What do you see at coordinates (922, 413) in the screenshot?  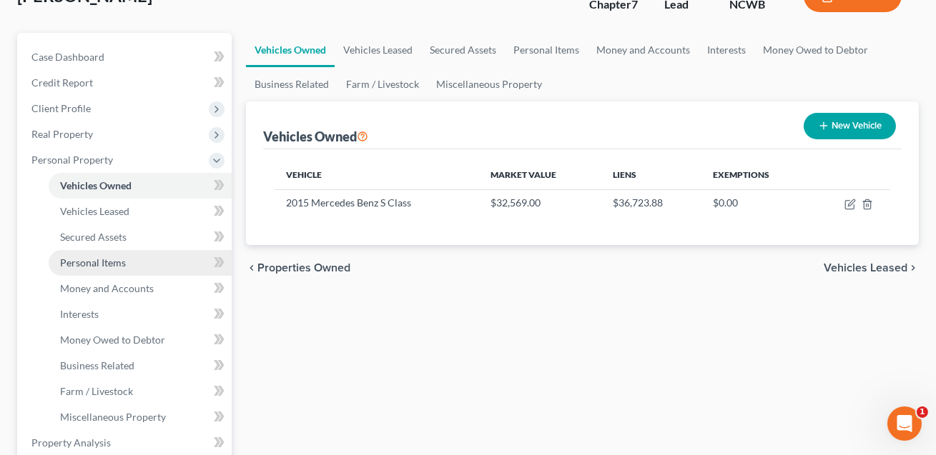 I see `span: 1` at bounding box center [922, 413].